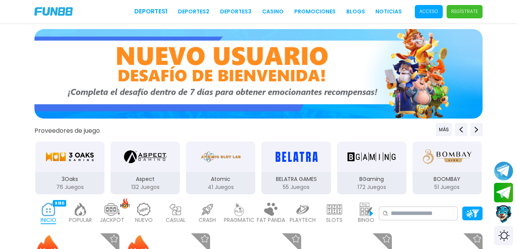 This screenshot has width=517, height=249. Describe the element at coordinates (194, 11) in the screenshot. I see `a: Deportes2` at that location.